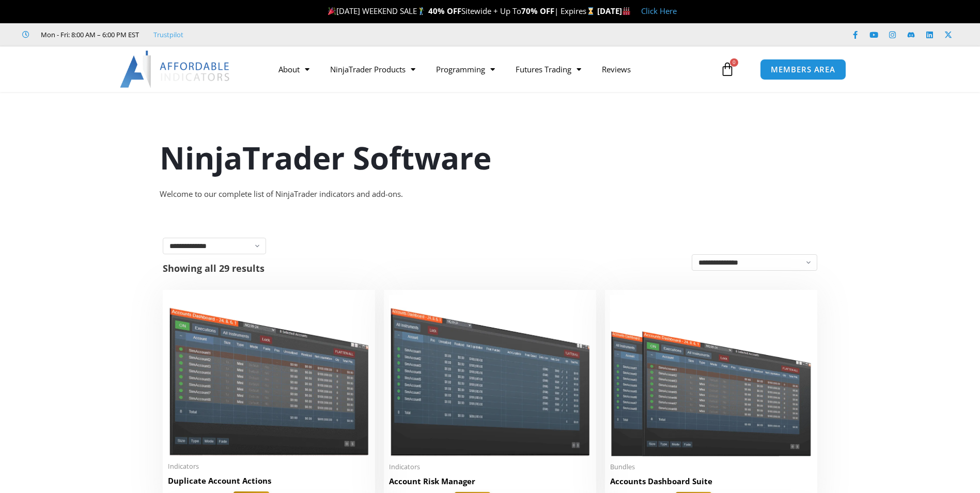  What do you see at coordinates (444, 11) in the screenshot?
I see `strong: 40% OFF` at bounding box center [444, 11].